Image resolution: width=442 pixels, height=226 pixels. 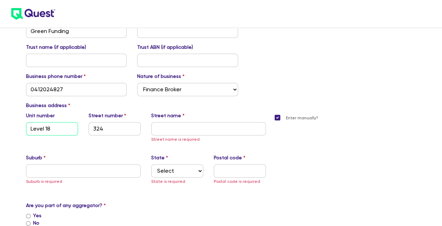 What do you see at coordinates (44, 182) in the screenshot?
I see `span: Suburb is required` at bounding box center [44, 182].